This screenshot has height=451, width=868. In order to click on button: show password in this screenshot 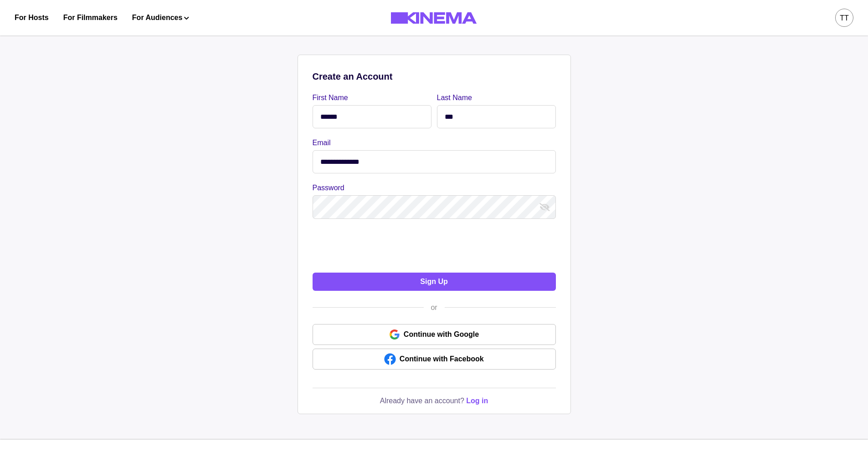, I will do `click(545, 207)`.